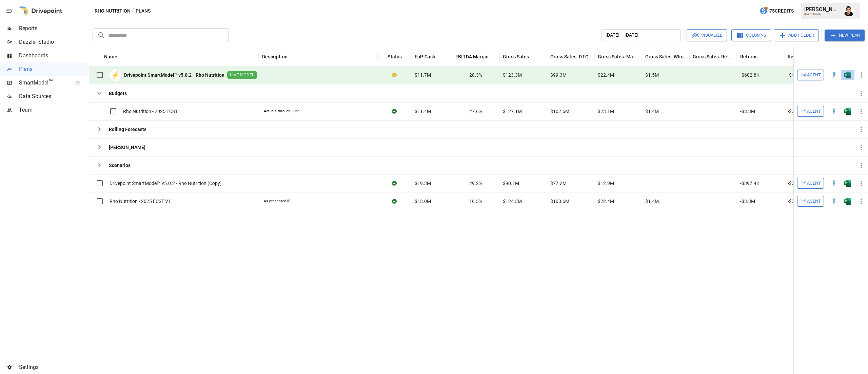  Describe the element at coordinates (282, 112) in the screenshot. I see `div: Actuals through June` at that location.